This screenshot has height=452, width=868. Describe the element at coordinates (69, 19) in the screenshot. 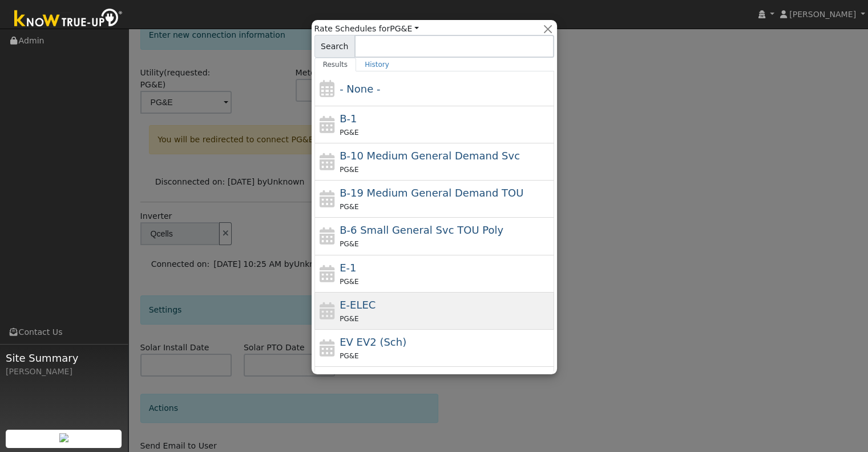

I see `img: Know True-Up` at that location.